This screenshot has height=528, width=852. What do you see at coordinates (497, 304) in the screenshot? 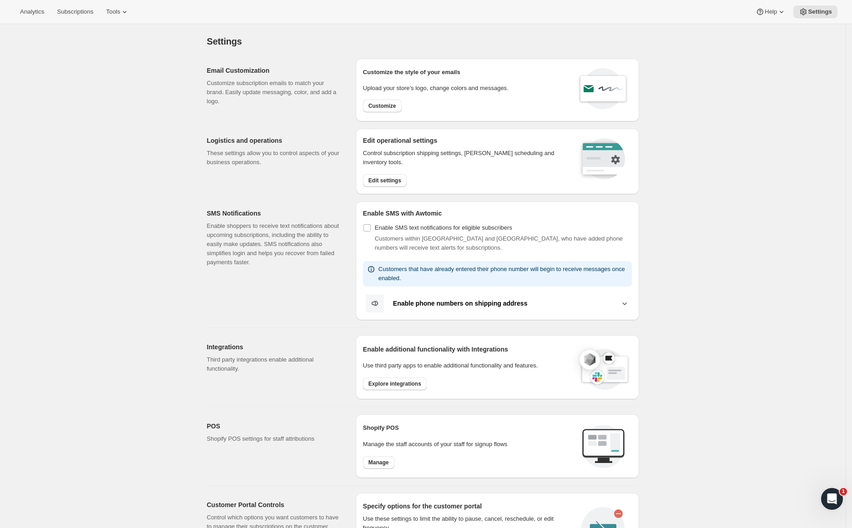
I see `button: Enable phone numbers on shipping address` at bounding box center [497, 304].